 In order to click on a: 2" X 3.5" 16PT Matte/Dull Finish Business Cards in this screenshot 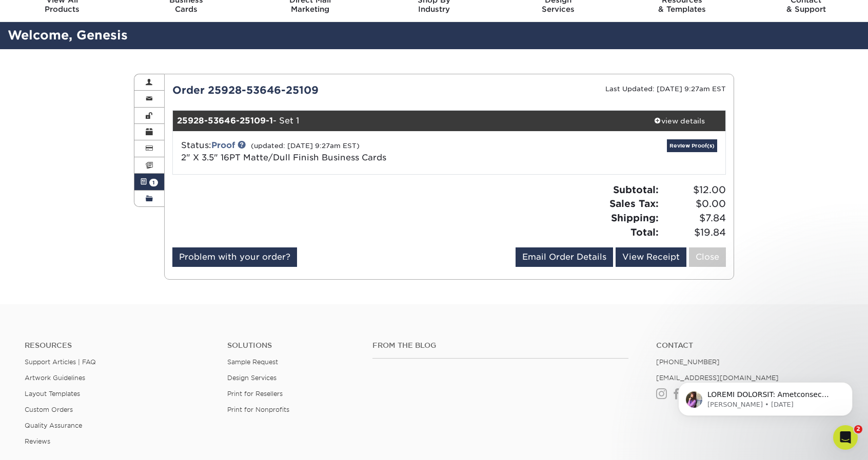, I will do `click(284, 157)`.